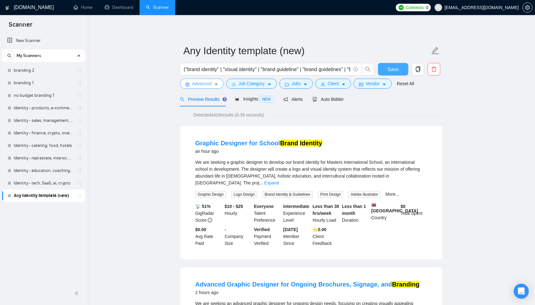 This screenshot has width=535, height=305. Describe the element at coordinates (44, 70) in the screenshot. I see `a: branding 2` at that location.